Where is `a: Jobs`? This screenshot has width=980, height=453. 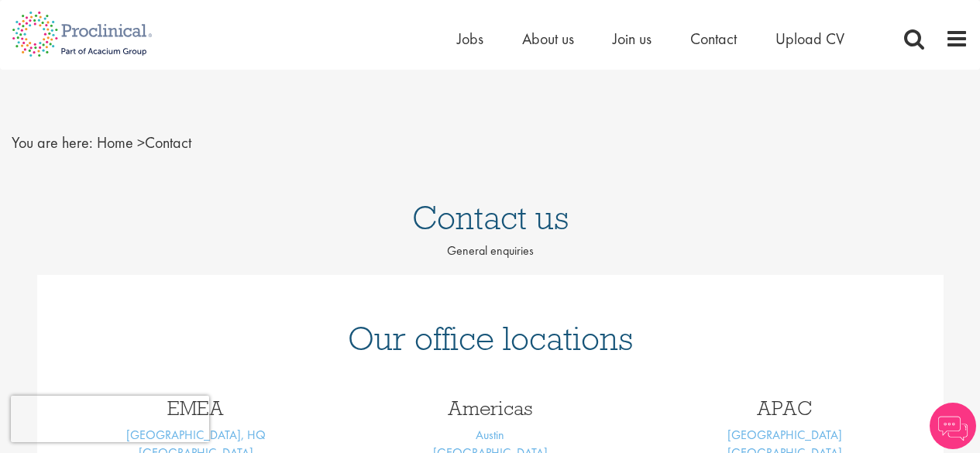 a: Jobs is located at coordinates (470, 38).